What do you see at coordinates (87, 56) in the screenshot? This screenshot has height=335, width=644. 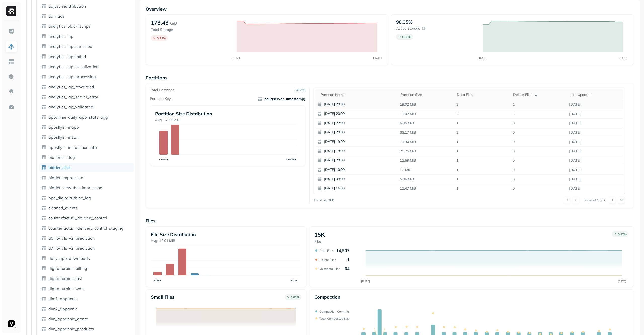 I see `a: analytics_iap_failed` at bounding box center [87, 56].